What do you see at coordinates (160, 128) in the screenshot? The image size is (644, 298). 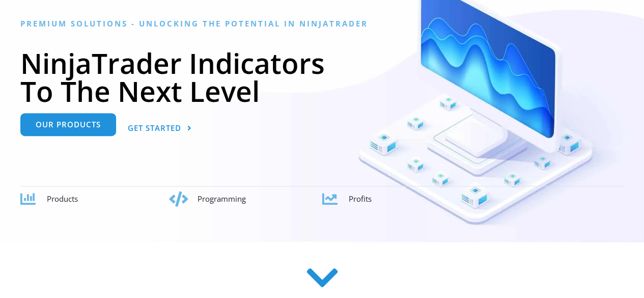 I see `a: Get Started` at bounding box center [160, 128].